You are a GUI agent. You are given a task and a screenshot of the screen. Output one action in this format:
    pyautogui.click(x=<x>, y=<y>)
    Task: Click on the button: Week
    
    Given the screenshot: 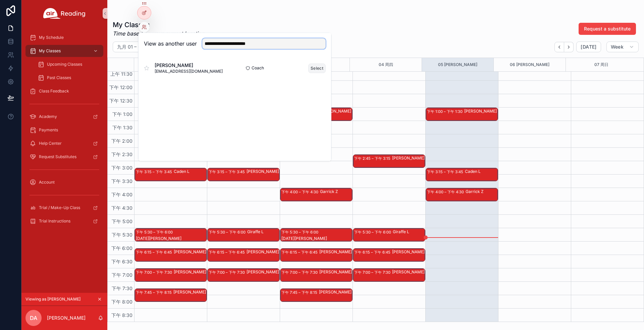 What is the action you would take?
    pyautogui.click(x=623, y=47)
    